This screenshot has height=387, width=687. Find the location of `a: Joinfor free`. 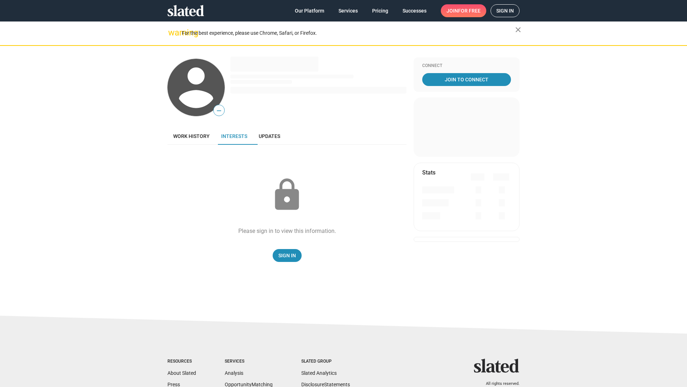

a: Joinfor free is located at coordinates (463, 11).